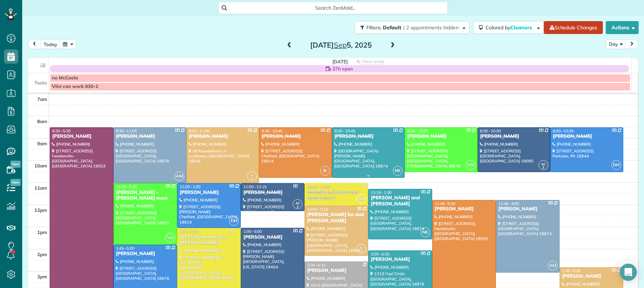  I want to click on div: Open Intercom Messenger, so click(628, 272).